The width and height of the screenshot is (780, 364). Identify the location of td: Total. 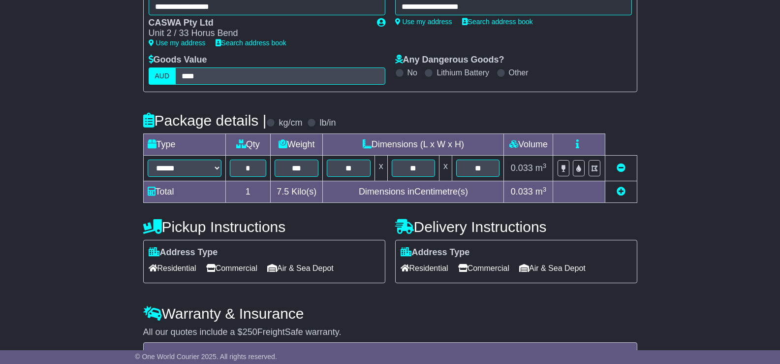
(184, 192).